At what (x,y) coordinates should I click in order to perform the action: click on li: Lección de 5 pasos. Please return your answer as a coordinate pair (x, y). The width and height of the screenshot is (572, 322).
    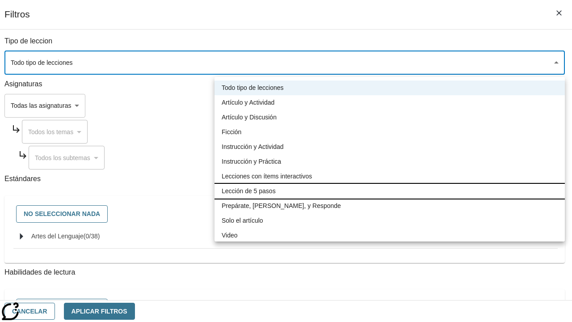
    Looking at the image, I should click on (390, 191).